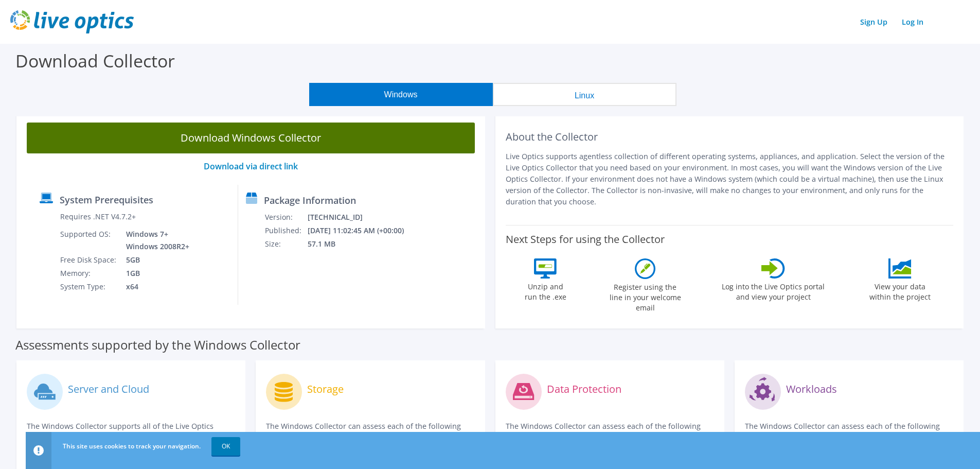 The height and width of the screenshot is (469, 980). Describe the element at coordinates (285, 244) in the screenshot. I see `td: Size:` at that location.